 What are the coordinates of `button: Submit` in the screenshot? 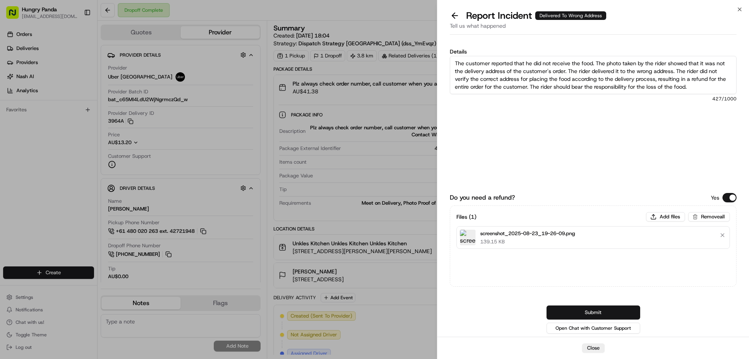 It's located at (593, 312).